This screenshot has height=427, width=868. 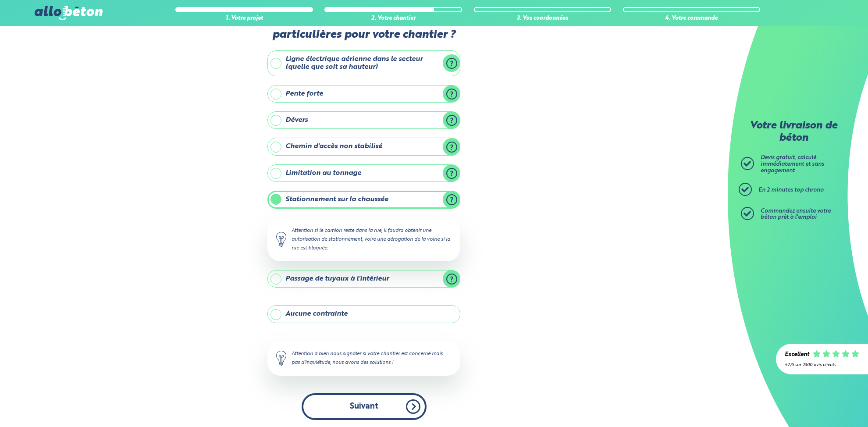 What do you see at coordinates (363, 358) in the screenshot?
I see `div: Attention à bien nous signaler si votre chantier est concerné mais pas d'inquiétude, nous avons d...` at bounding box center [363, 358].